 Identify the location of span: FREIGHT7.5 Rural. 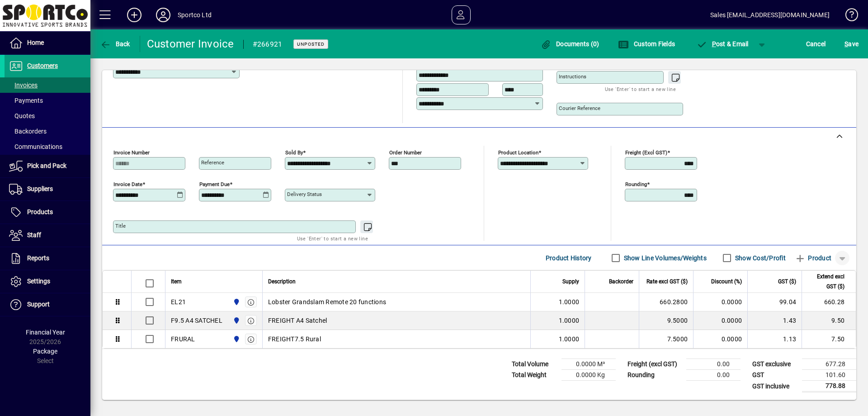
(295, 339).